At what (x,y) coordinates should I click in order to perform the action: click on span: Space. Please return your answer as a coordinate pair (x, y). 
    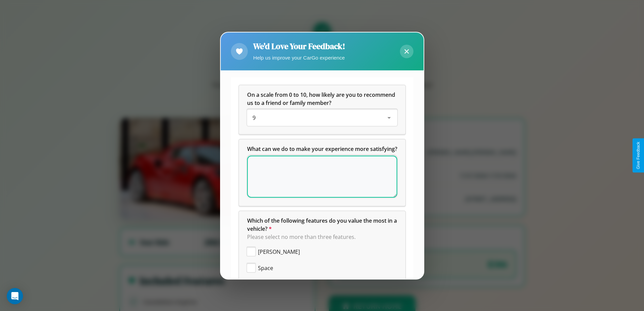
    Looking at the image, I should click on (266, 268).